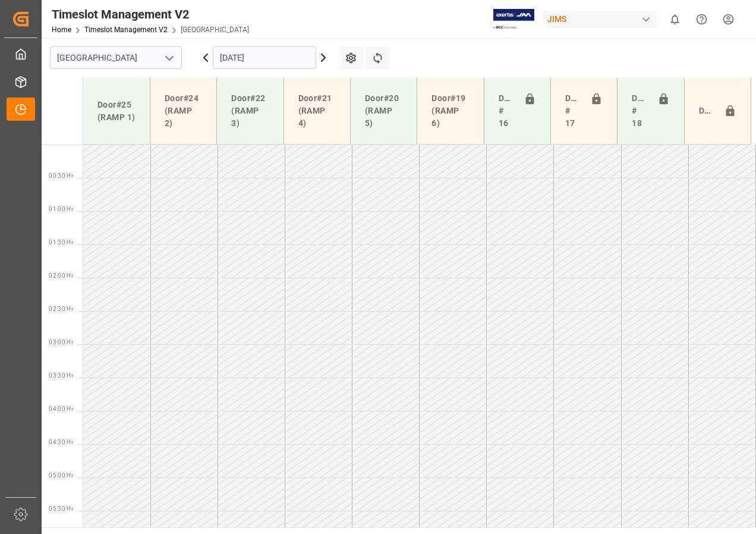 This screenshot has height=534, width=756. I want to click on button: open menu, so click(169, 58).